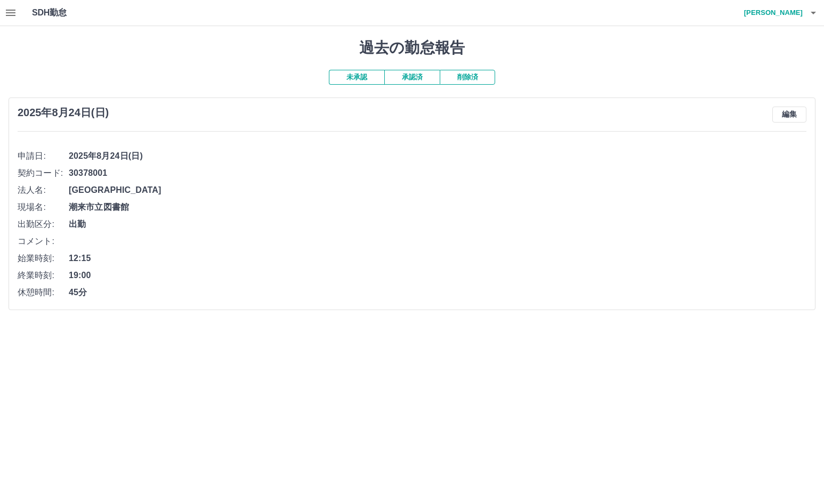  I want to click on span: 法人名:, so click(43, 191).